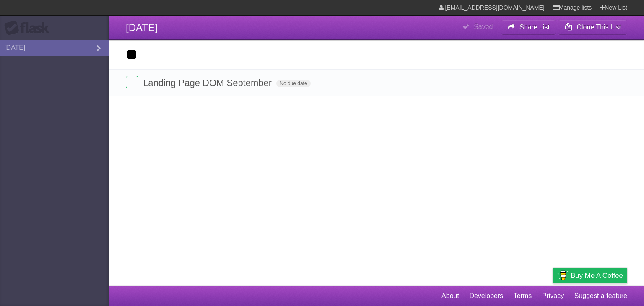  Describe the element at coordinates (597, 276) in the screenshot. I see `span: Buy me a coffee` at that location.